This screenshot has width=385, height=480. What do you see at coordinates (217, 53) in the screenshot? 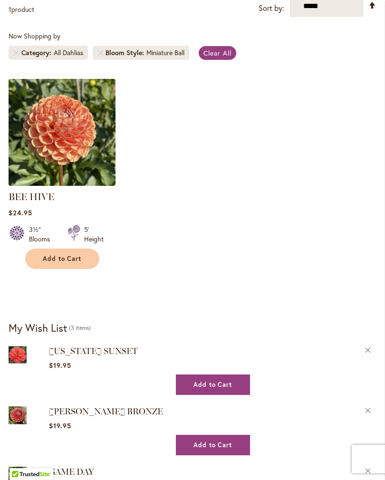
I see `a: Clear All` at bounding box center [217, 53].